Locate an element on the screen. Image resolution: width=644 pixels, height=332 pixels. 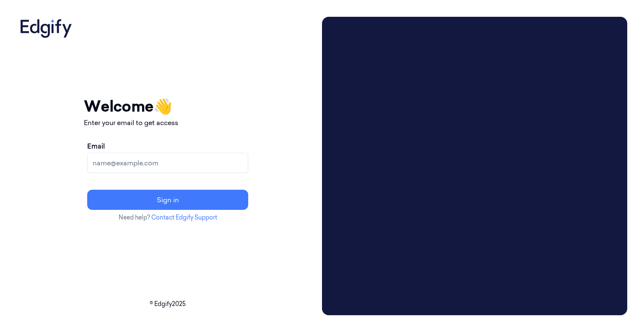
a: Contact Edgify Support is located at coordinates (184, 217).